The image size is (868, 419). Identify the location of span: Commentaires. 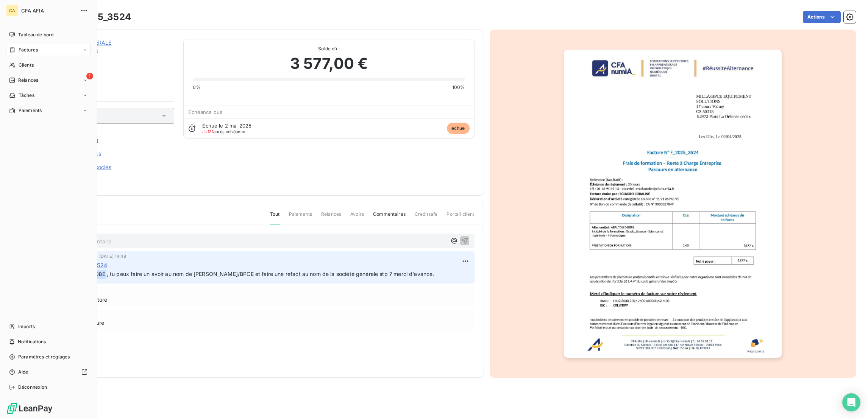
(389, 217).